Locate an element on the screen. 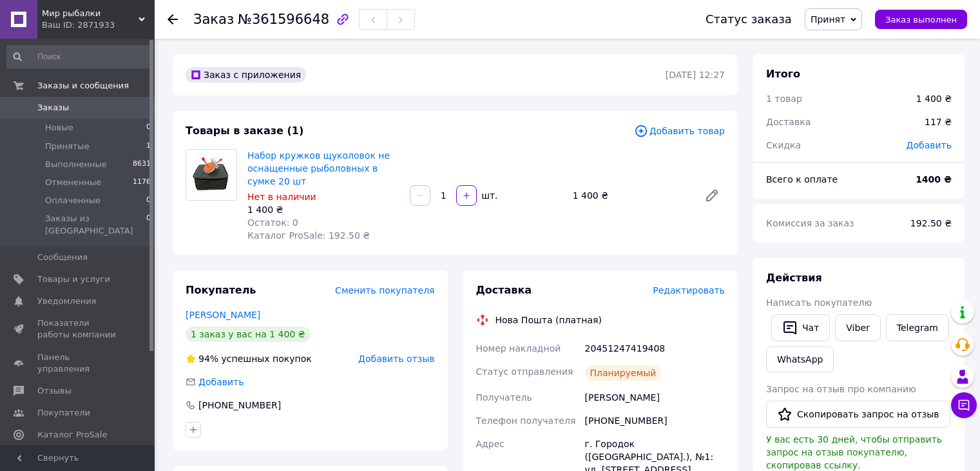 The image size is (980, 471). a: Редактировать is located at coordinates (712, 196).